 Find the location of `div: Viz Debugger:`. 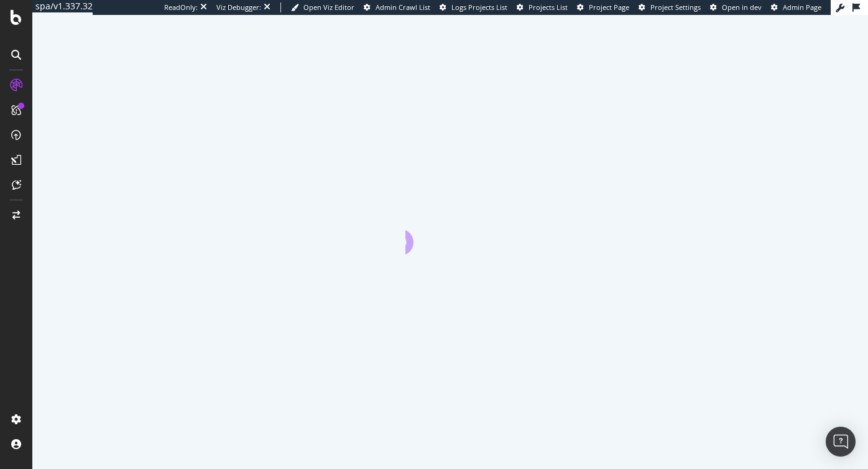

div: Viz Debugger: is located at coordinates (239, 7).